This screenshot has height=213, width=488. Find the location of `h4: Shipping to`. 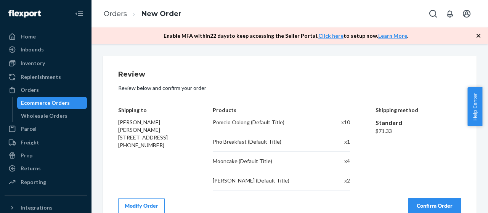

h4: Shipping to is located at coordinates (153, 110).